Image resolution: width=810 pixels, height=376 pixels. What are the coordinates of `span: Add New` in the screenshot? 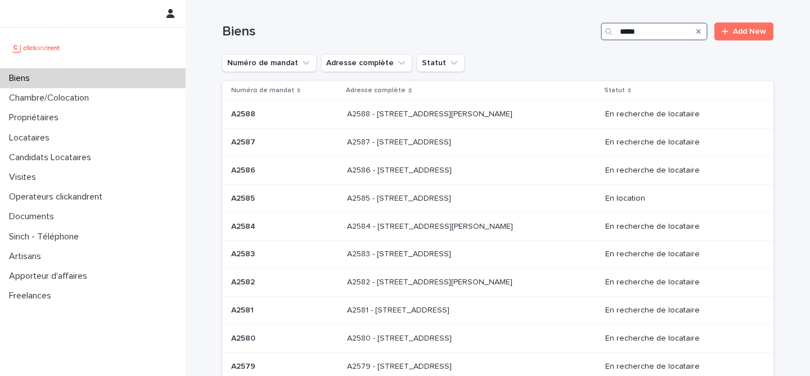 It's located at (749, 32).